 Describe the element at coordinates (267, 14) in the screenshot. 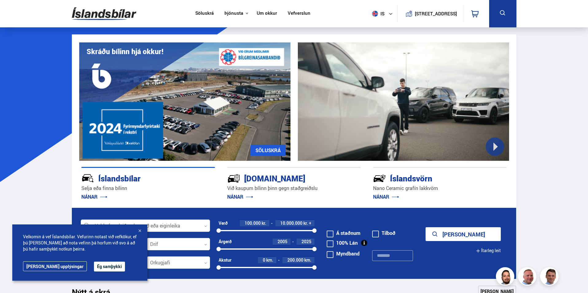

I see `a: Um okkur` at that location.